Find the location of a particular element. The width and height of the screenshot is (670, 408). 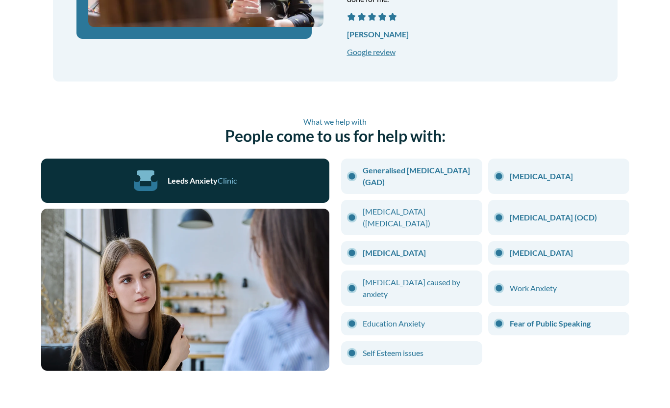

li: Work Anxiety is located at coordinates (559, 288).